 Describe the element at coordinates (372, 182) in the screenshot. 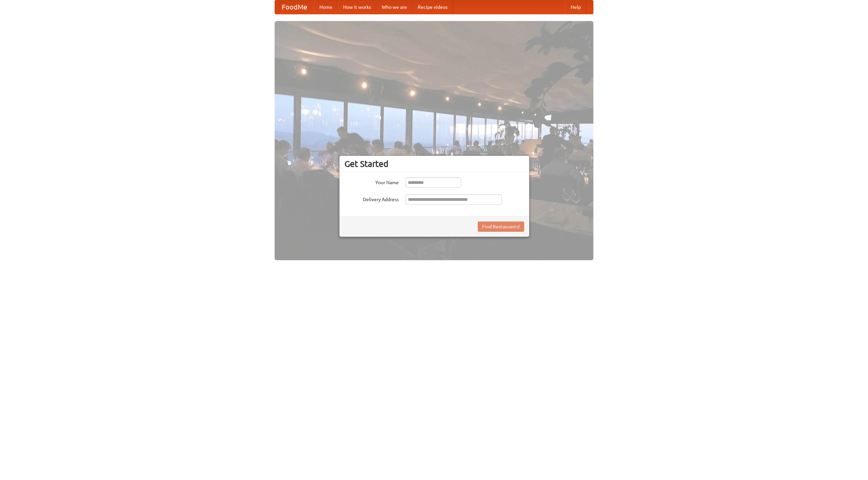

I see `label: Your Name` at that location.